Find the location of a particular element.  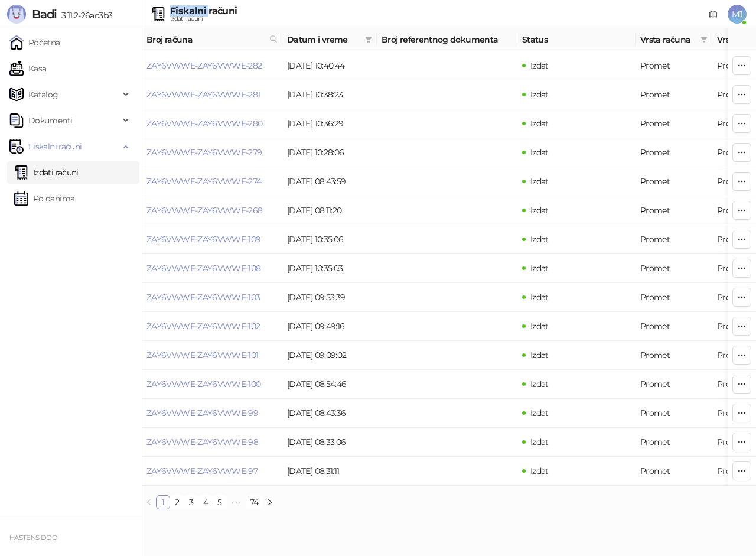

a: Po danima is located at coordinates (45, 198).